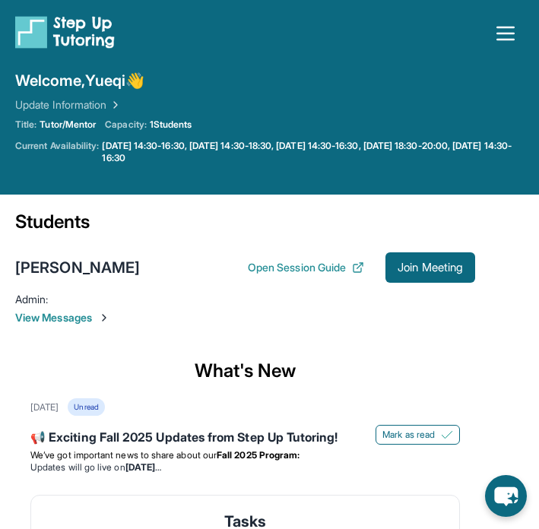 The height and width of the screenshot is (529, 539). What do you see at coordinates (68, 125) in the screenshot?
I see `span: Tutor/Mentor` at bounding box center [68, 125].